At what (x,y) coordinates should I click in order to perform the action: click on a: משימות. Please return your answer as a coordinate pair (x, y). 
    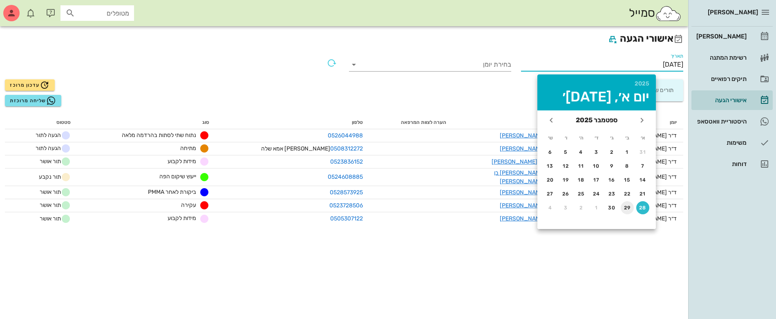
    Looking at the image, I should click on (732, 143).